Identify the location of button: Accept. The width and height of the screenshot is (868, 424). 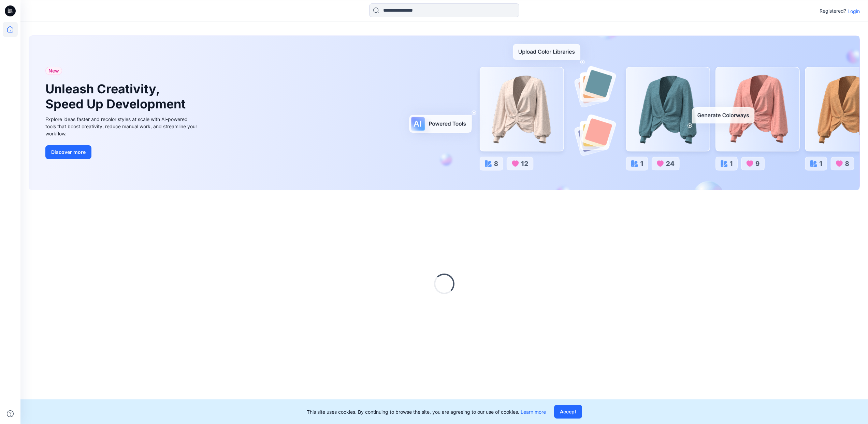
(569, 411).